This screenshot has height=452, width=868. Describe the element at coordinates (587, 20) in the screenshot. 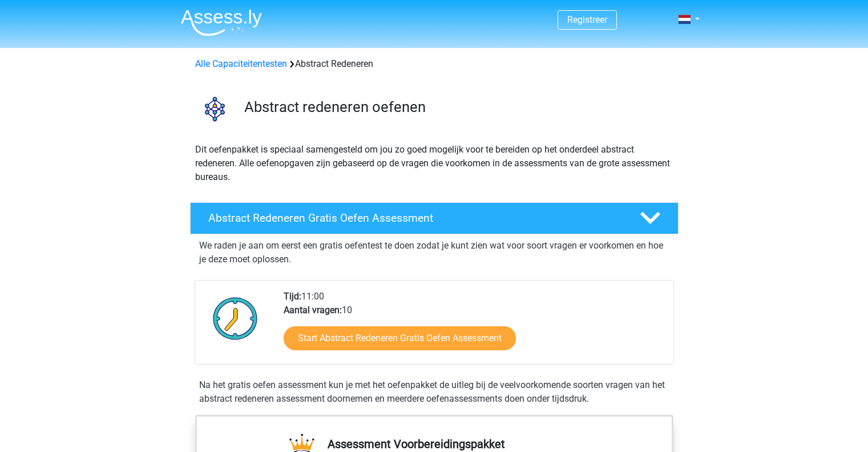

I see `a: Registreer` at that location.